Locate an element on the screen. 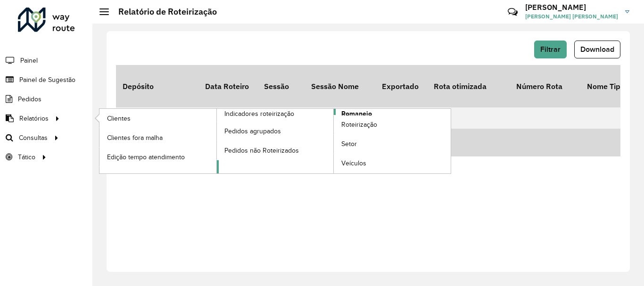 The width and height of the screenshot is (644, 286). a: Contato Rápido is located at coordinates (513, 12).